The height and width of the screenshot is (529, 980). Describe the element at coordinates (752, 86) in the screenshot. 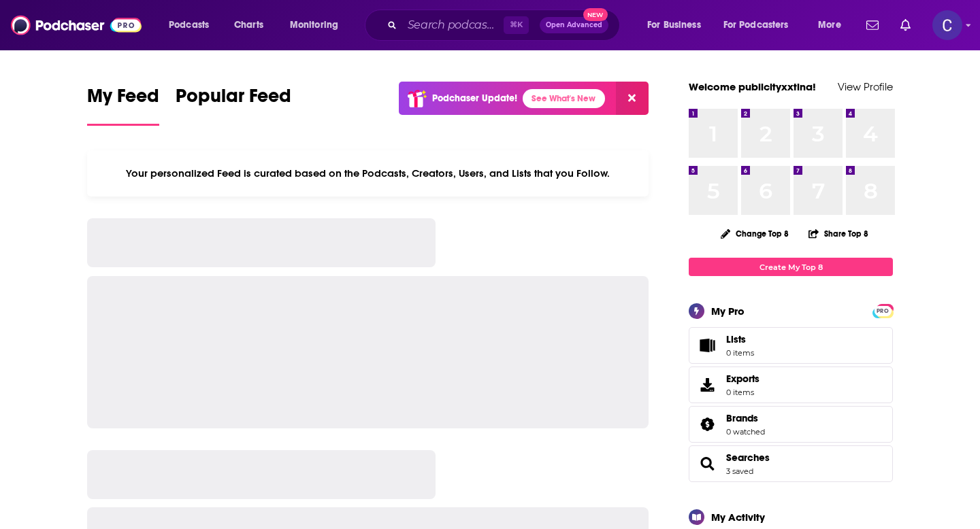

I see `a: Welcome publicityxxtina!` at that location.